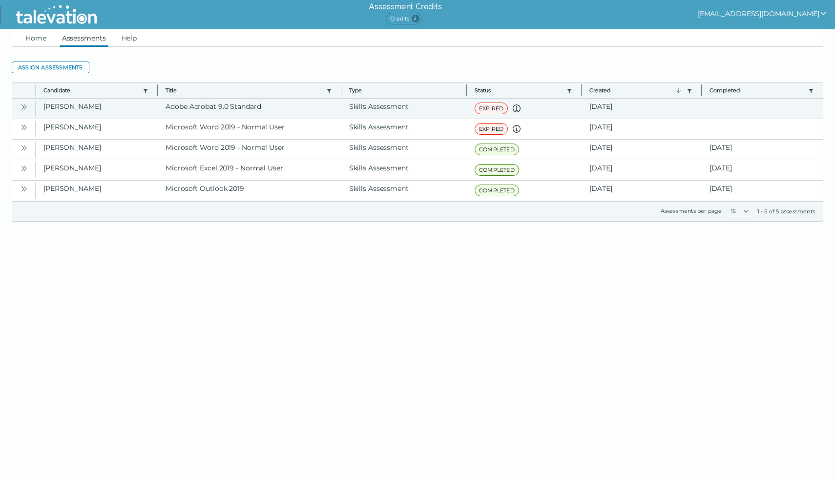 The width and height of the screenshot is (835, 479). Describe the element at coordinates (519, 90) in the screenshot. I see `button: Status` at that location.